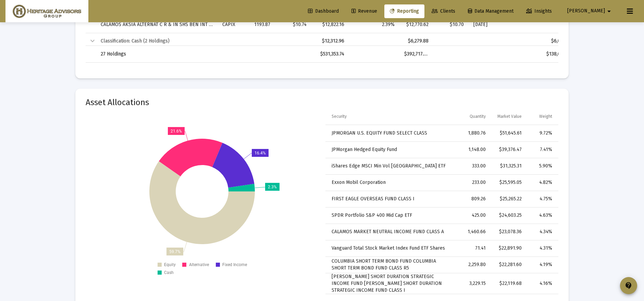 This screenshot has height=301, width=644. What do you see at coordinates (509, 117) in the screenshot?
I see `div: Market Value` at bounding box center [509, 117].